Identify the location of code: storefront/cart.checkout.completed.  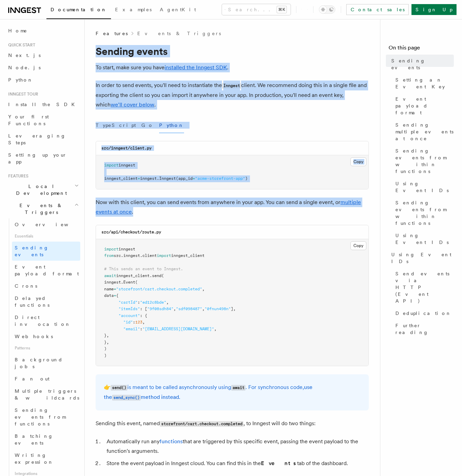
(201, 424).